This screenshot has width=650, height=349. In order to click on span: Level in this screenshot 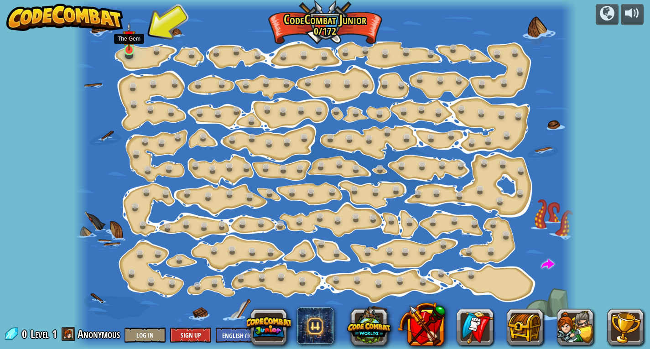, I will do `click(40, 334)`.